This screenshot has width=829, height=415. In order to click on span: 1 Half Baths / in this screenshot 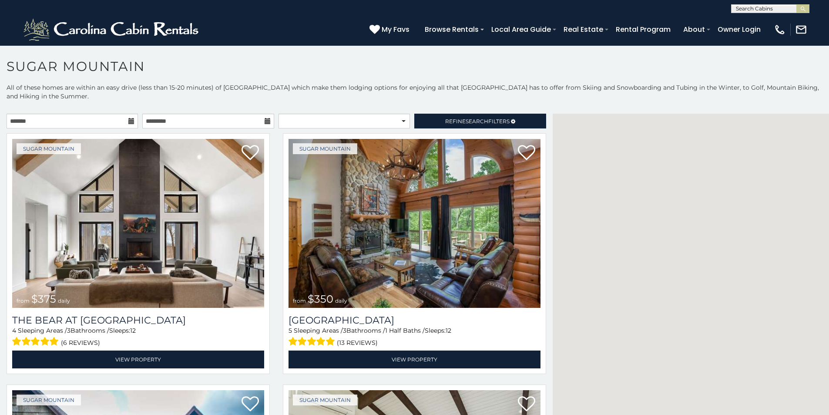, I will do `click(405, 330)`.